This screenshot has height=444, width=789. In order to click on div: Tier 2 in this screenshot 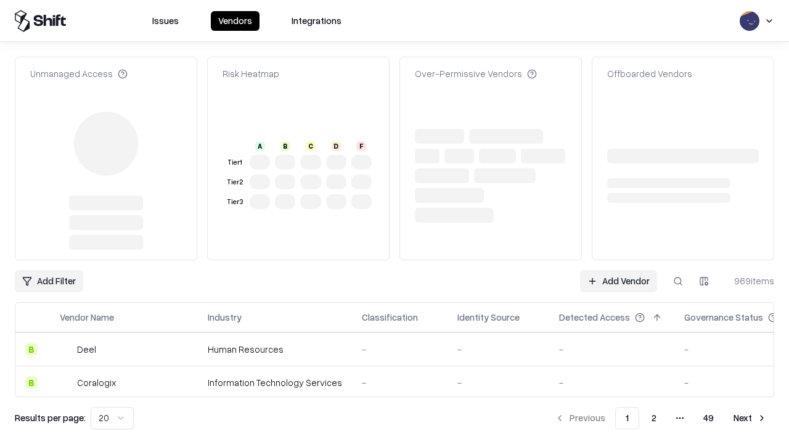, I will do `click(235, 182)`.